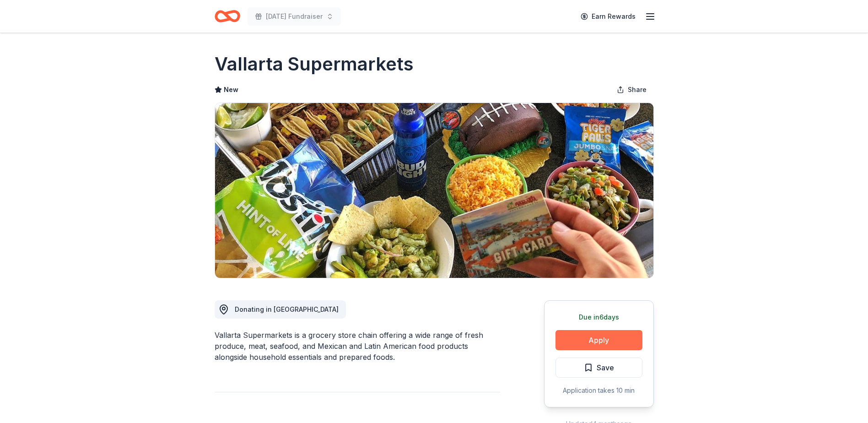 The height and width of the screenshot is (423, 868). What do you see at coordinates (608, 17) in the screenshot?
I see `a: Earn Rewards` at bounding box center [608, 17].